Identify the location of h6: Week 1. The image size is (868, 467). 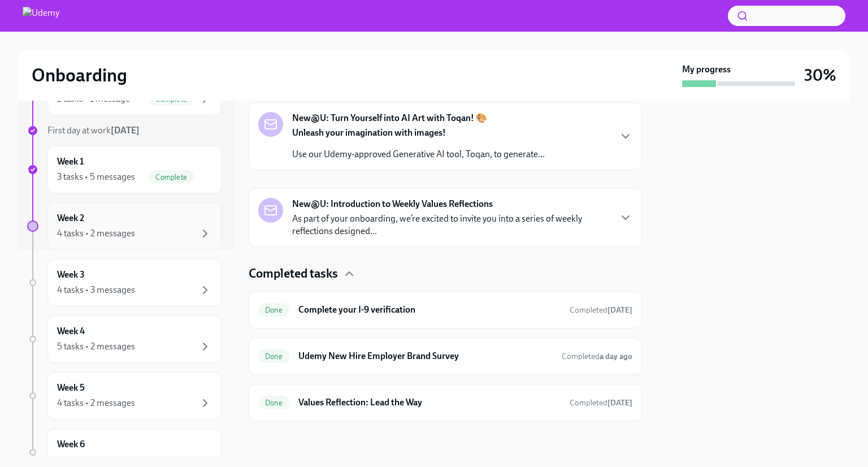
(70, 162).